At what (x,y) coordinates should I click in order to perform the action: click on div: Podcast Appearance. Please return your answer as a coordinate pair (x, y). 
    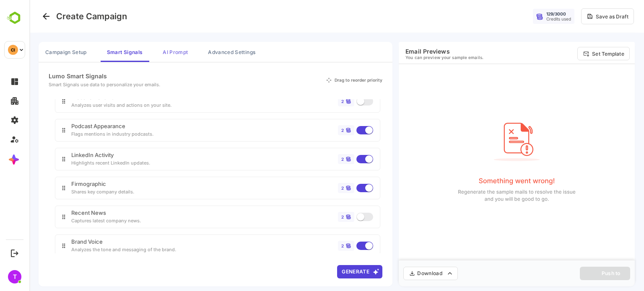
    Looking at the image, I should click on (83, 126).